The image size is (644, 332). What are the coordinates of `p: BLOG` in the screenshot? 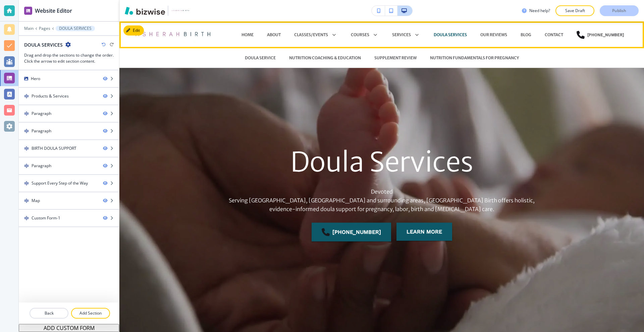 It's located at (526, 35).